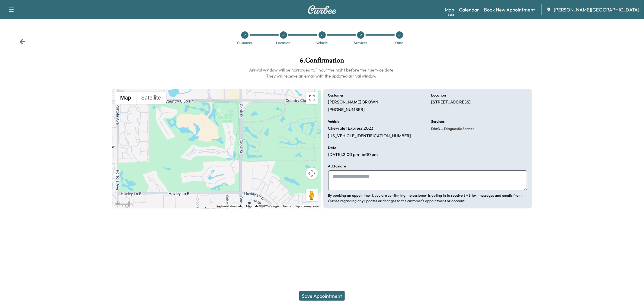  Describe the element at coordinates (151, 97) in the screenshot. I see `button: Show satellite imagery` at that location.